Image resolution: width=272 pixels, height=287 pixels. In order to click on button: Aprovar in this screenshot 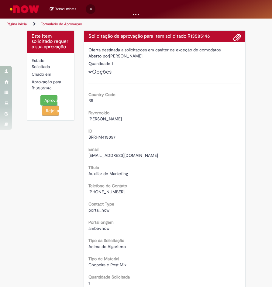, I will do `click(49, 100)`.